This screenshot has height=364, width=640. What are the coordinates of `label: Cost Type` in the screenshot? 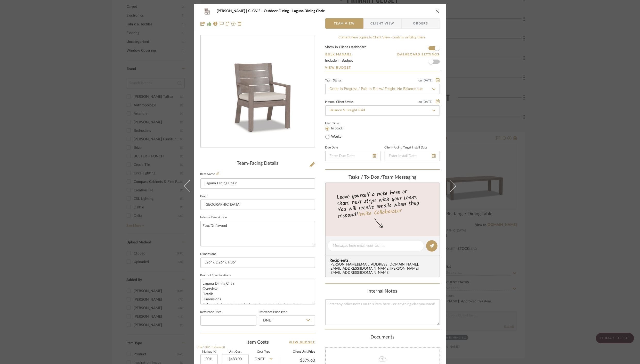 It's located at (264, 352).